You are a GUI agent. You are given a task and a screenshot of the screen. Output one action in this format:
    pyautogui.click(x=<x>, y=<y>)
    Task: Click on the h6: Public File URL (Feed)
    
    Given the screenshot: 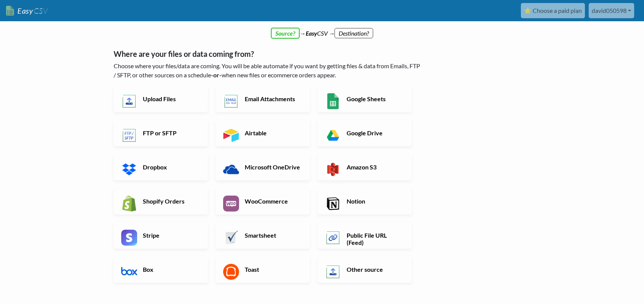 What is the action you would take?
    pyautogui.click(x=374, y=239)
    